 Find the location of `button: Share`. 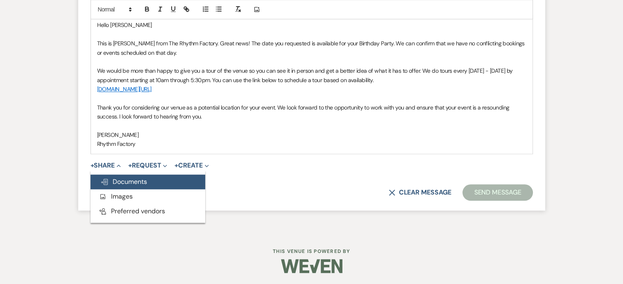

button: Share is located at coordinates (106, 166).